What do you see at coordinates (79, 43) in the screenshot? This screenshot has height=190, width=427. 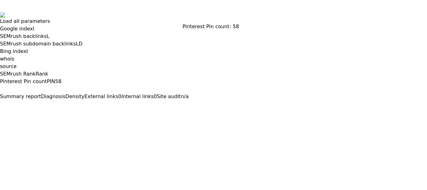 I see `span: LD` at bounding box center [79, 43].